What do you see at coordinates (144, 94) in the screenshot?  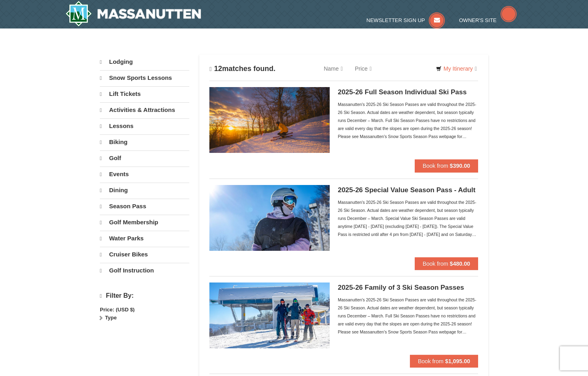 I see `a: Lift Tickets` at bounding box center [144, 94].